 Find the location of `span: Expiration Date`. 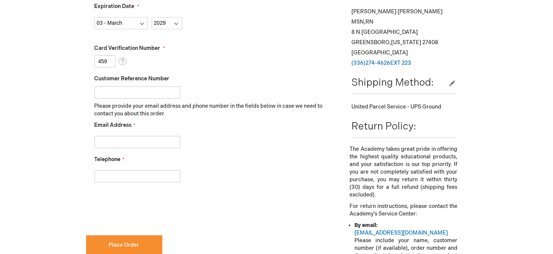

span: Expiration Date is located at coordinates (114, 6).